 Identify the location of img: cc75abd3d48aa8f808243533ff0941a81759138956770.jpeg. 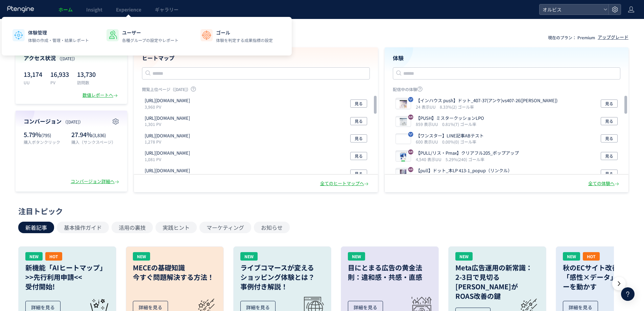
(403, 122).